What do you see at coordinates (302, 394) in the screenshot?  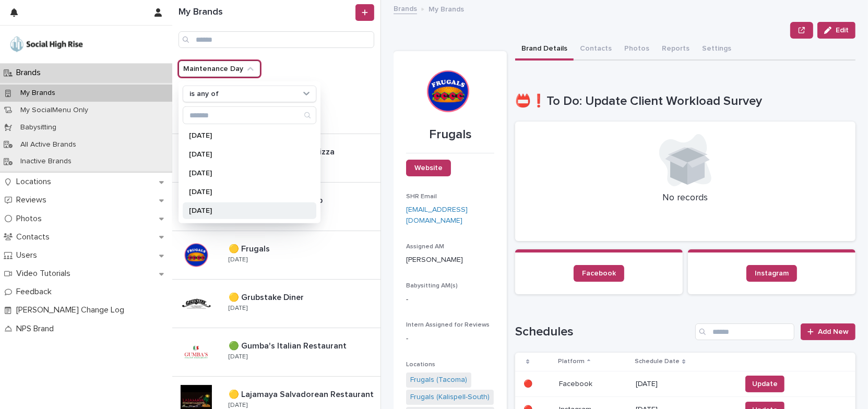 I see `p: 🟡 Lajamaya Salvadorean Restaurant` at bounding box center [302, 394].